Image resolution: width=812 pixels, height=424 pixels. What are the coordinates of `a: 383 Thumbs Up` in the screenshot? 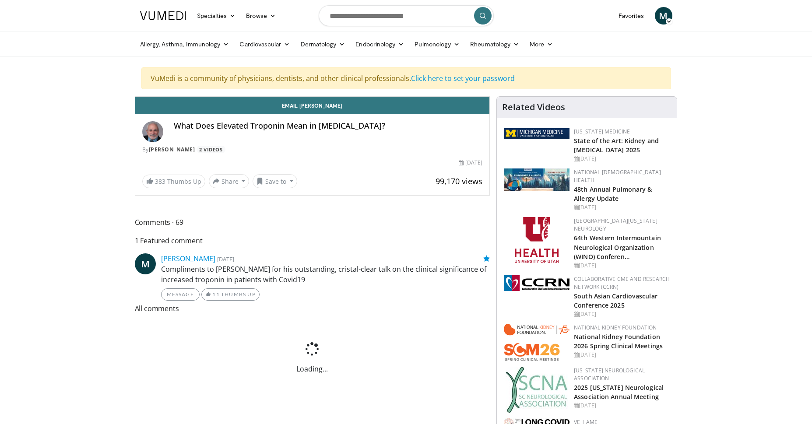 It's located at (174, 181).